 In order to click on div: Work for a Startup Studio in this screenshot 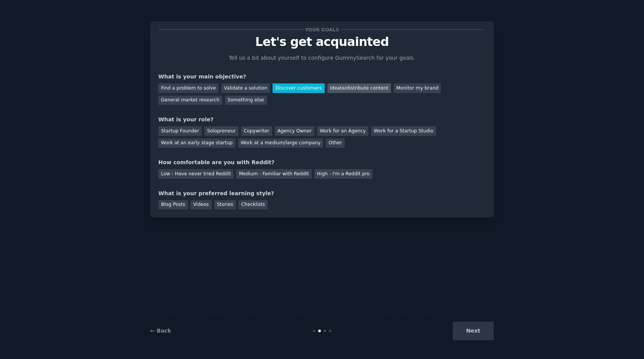, I will do `click(403, 131)`.